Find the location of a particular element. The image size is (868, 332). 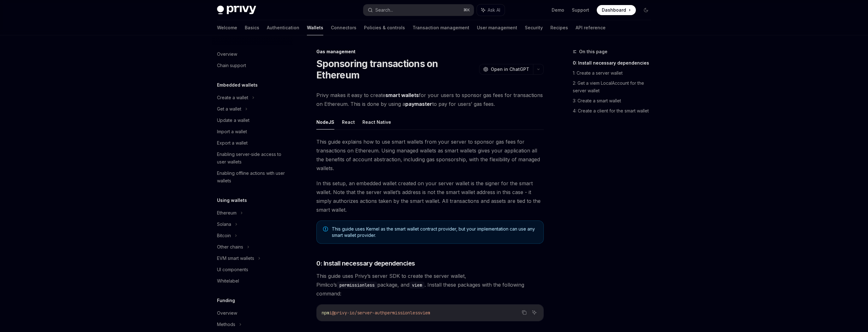

a: API reference is located at coordinates (590, 28).